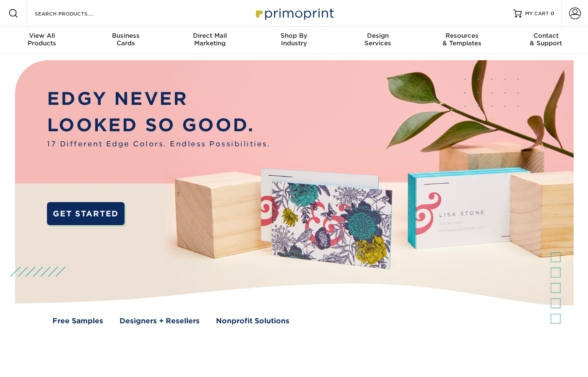 Image resolution: width=588 pixels, height=377 pixels. What do you see at coordinates (462, 36) in the screenshot?
I see `span: Resources` at bounding box center [462, 36].